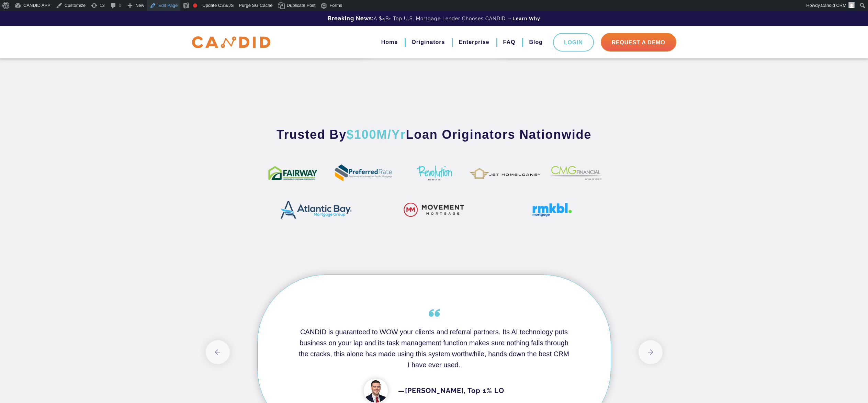  Describe the element at coordinates (526, 18) in the screenshot. I see `a: Learn Why` at that location.